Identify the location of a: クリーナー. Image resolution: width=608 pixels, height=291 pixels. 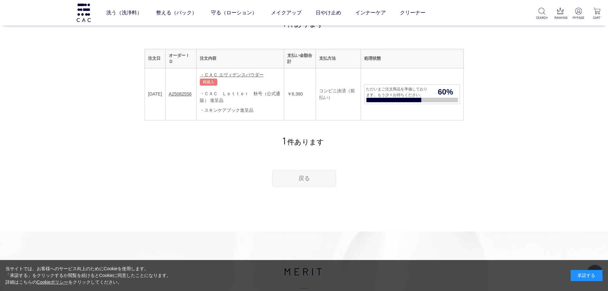
(412, 13).